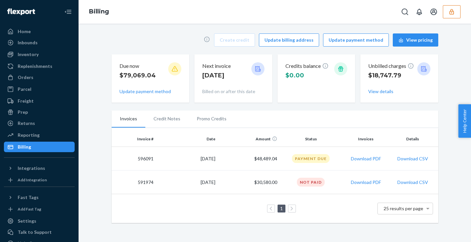 Image resolution: width=471 pixels, height=242 pixels. I want to click on th: Invoice #, so click(134, 139).